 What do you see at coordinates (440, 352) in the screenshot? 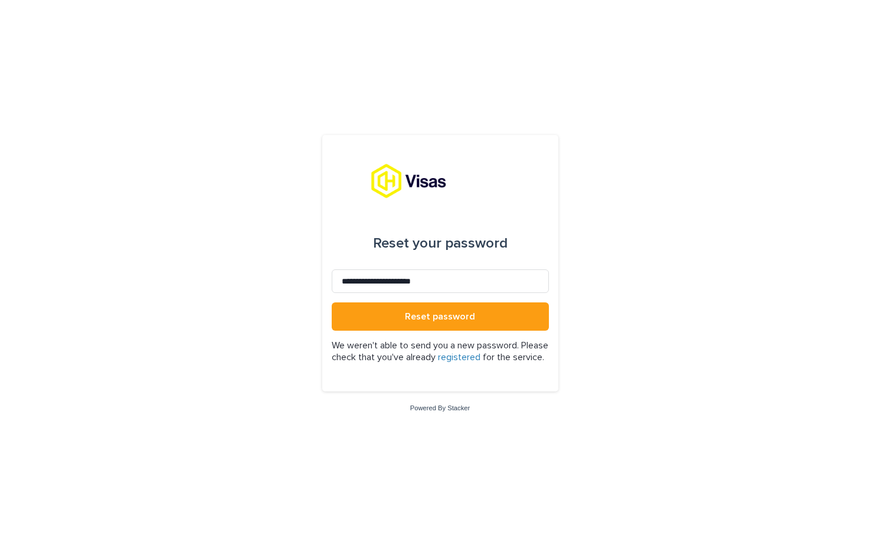
I see `p: We weren't able to send you a new password. Please check that you've already for the service.` at bounding box center [440, 352].